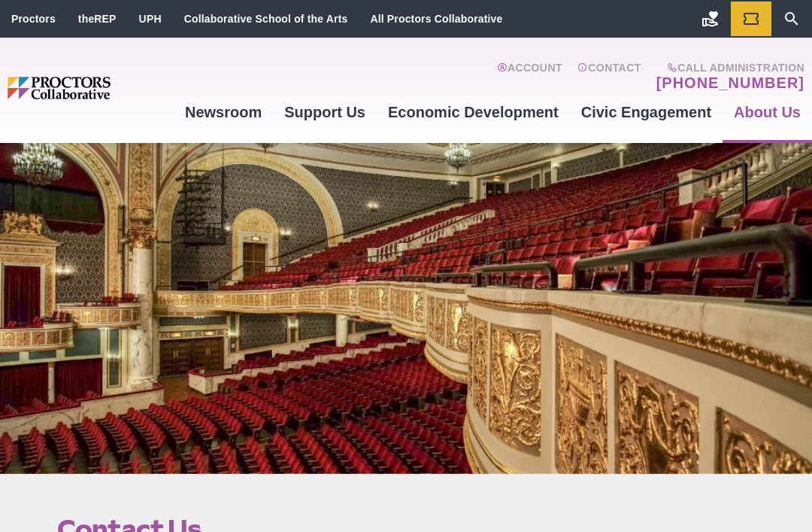  I want to click on a: Newsroom, so click(223, 112).